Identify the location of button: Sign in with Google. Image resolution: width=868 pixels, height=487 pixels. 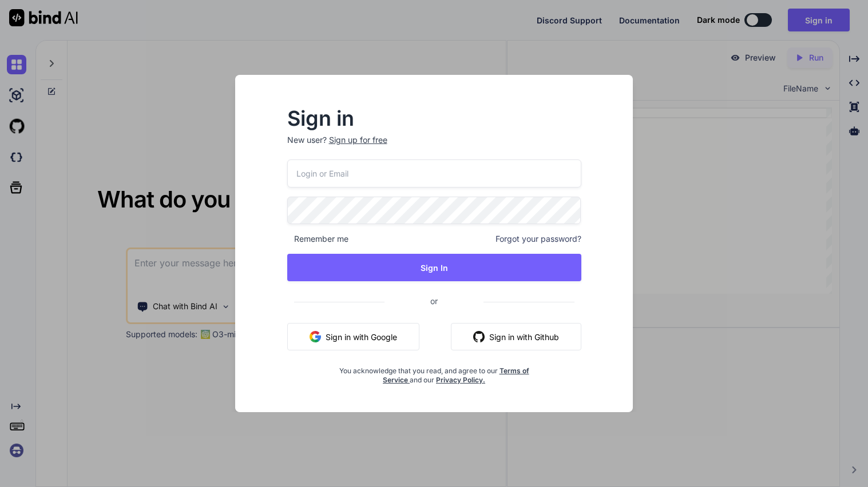
(353, 336).